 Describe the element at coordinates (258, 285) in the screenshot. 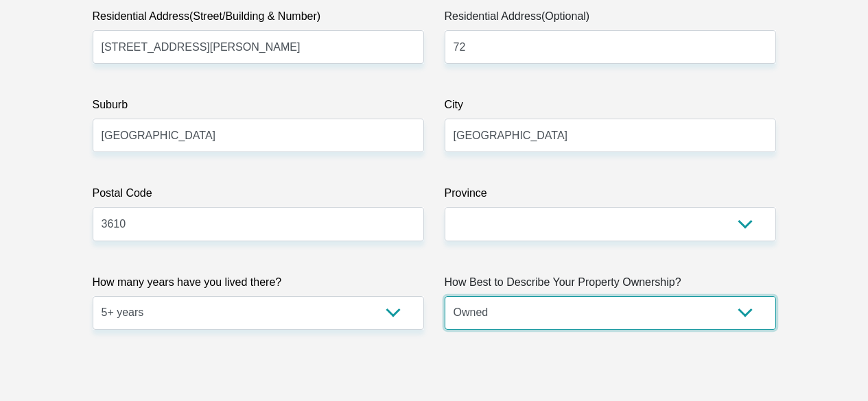

I see `label: How many years have you lived there?` at that location.